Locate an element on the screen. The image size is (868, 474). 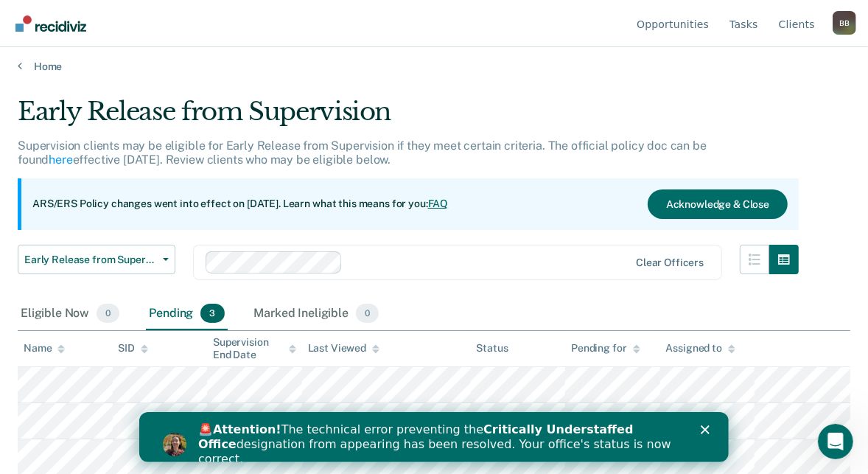
span: Early Release from Supervision is located at coordinates (90, 260).